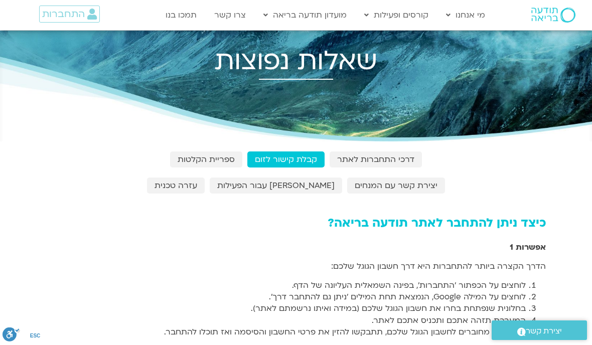  What do you see at coordinates (181, 15) in the screenshot?
I see `a: תמכו בנו` at bounding box center [181, 15].